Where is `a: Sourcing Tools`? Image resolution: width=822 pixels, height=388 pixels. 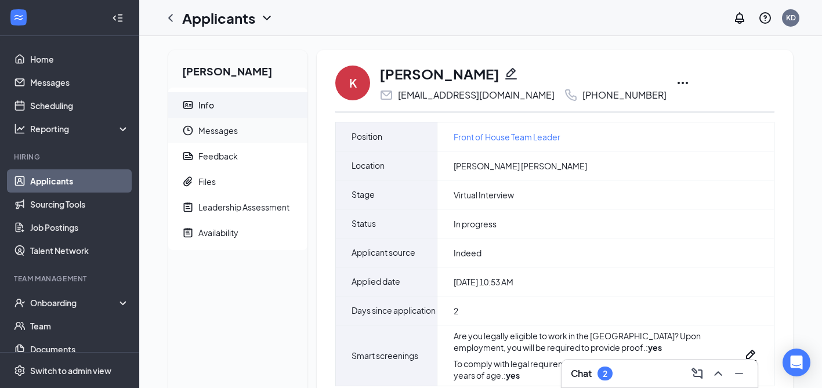 a: Sourcing Tools is located at coordinates (80, 204).